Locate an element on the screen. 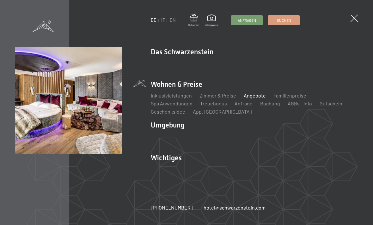 The image size is (373, 225). span: Bildergalerie is located at coordinates (211, 25).